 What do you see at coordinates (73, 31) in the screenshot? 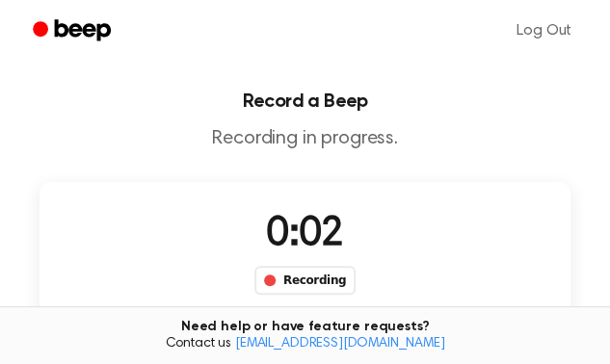
I see `a: Beep` at bounding box center [73, 31].